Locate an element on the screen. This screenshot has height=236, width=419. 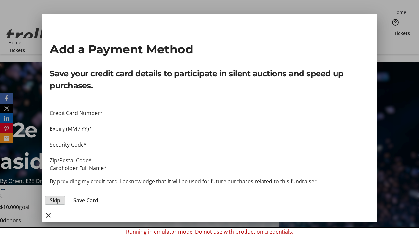
label: Expiry (MM / YY)* is located at coordinates (71, 129).